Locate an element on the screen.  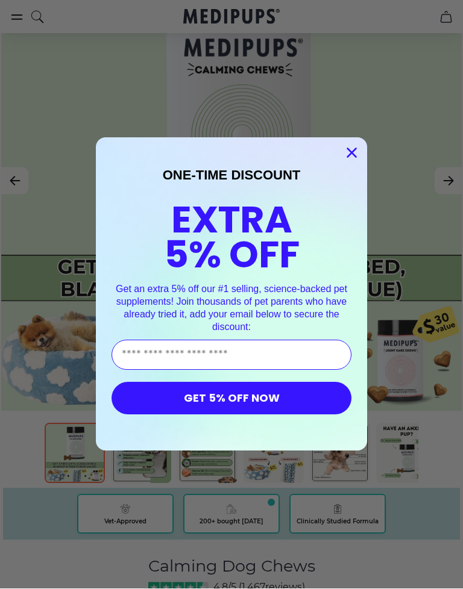
span: EXTRA is located at coordinates (231, 220).